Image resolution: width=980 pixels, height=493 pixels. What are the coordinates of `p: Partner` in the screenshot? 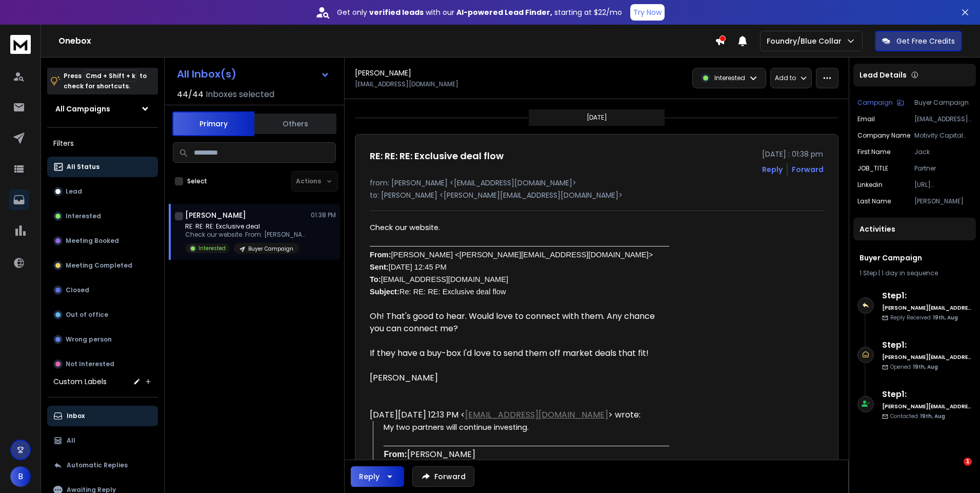 It's located at (943, 168).